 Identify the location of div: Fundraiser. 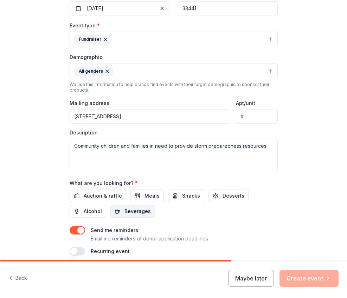
(93, 39).